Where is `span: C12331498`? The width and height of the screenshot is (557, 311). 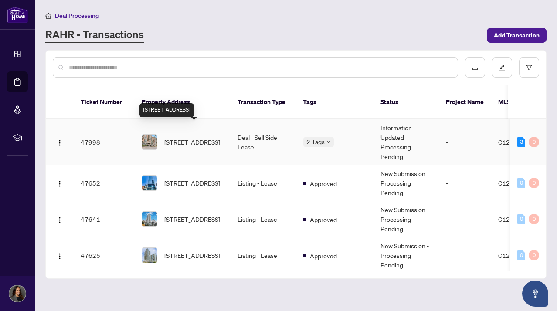 span: C12331498 is located at coordinates (515, 255).